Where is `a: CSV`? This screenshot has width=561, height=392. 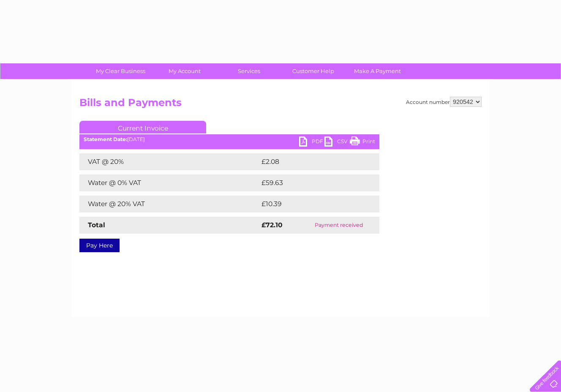 a: CSV is located at coordinates (337, 142).